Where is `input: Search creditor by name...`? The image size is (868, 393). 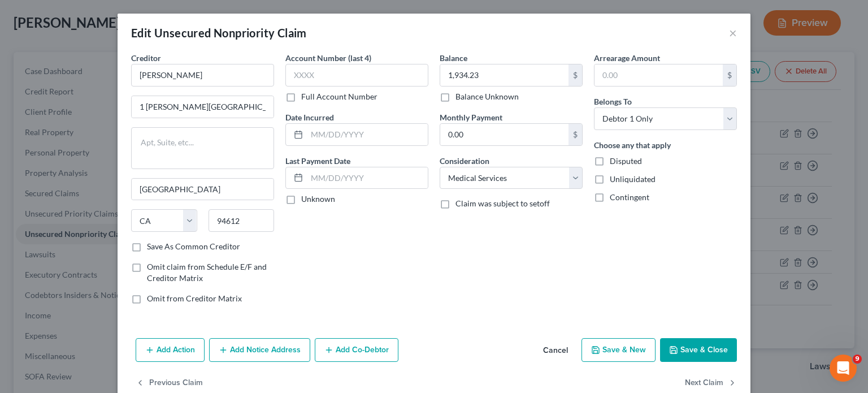 input: Search creditor by name... is located at coordinates (203, 75).